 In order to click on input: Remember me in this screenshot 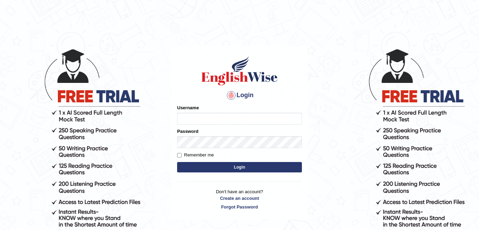, I will do `click(179, 155)`.